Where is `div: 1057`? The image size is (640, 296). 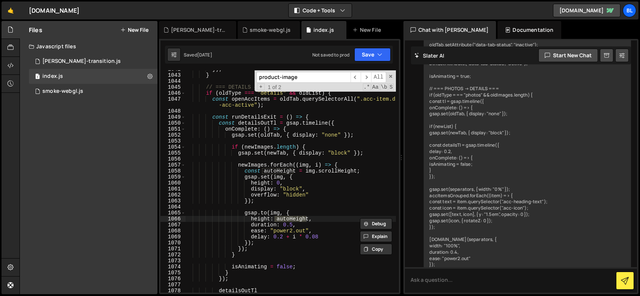 div: 1057 is located at coordinates (173, 165).